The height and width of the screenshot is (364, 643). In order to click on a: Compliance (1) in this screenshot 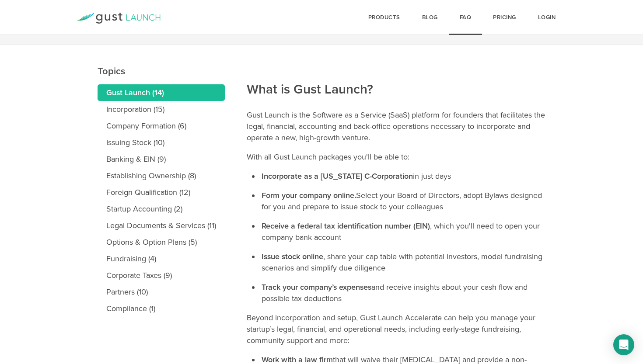, I will do `click(161, 309)`.